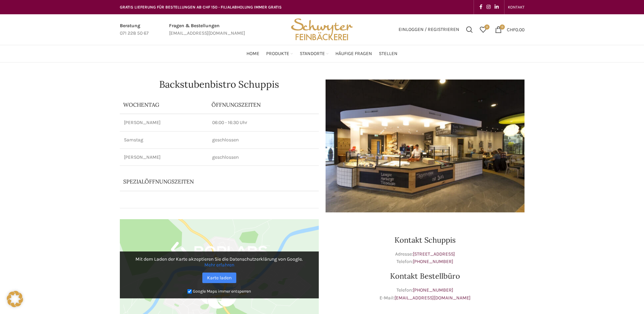  Describe the element at coordinates (263, 122) in the screenshot. I see `p: 06:00 - 16:30 Uhr` at that location.